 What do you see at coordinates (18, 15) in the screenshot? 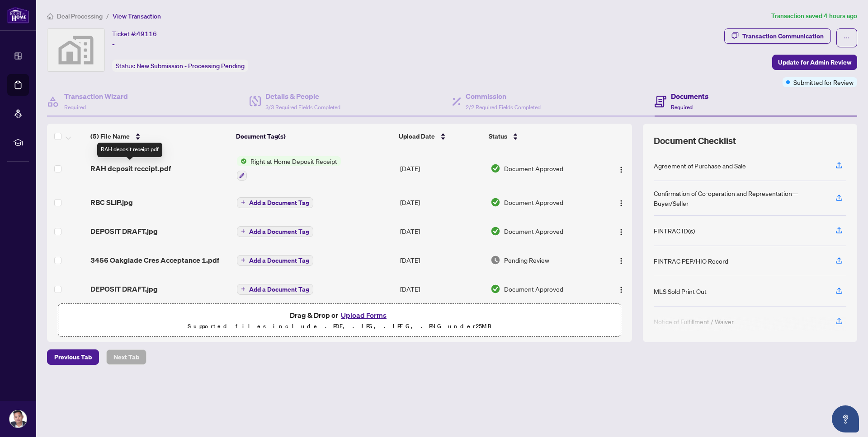
I see `img: logo` at bounding box center [18, 15].